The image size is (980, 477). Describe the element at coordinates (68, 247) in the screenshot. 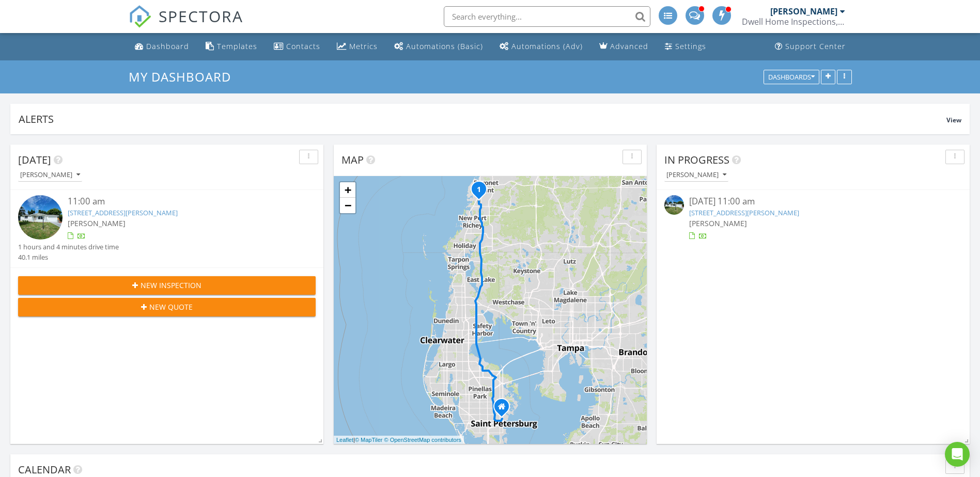

I see `div: 1 hours and 4 minutes drive time` at that location.